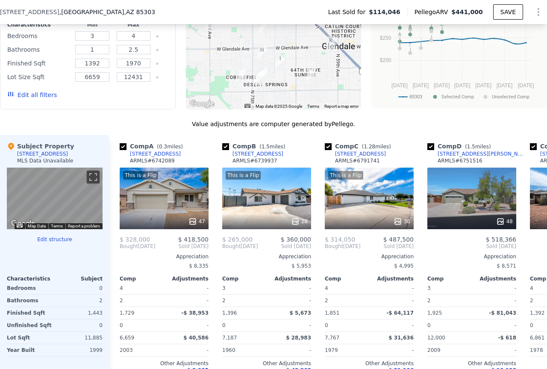 The height and width of the screenshot is (369, 547). What do you see at coordinates (135, 239) in the screenshot?
I see `span: $ 328,000` at bounding box center [135, 239].